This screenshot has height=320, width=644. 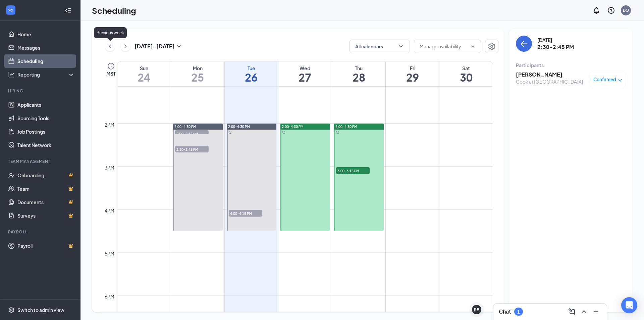 I want to click on div: Payroll, so click(x=41, y=231).